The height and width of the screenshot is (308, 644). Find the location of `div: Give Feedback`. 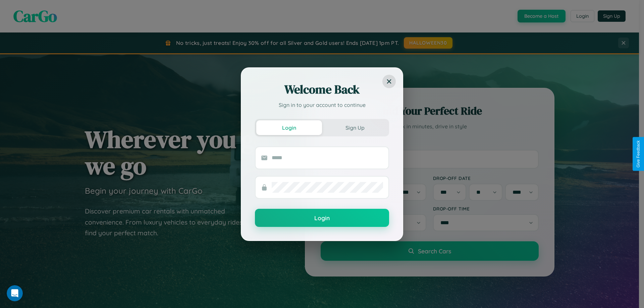

div: Give Feedback is located at coordinates (638, 154).